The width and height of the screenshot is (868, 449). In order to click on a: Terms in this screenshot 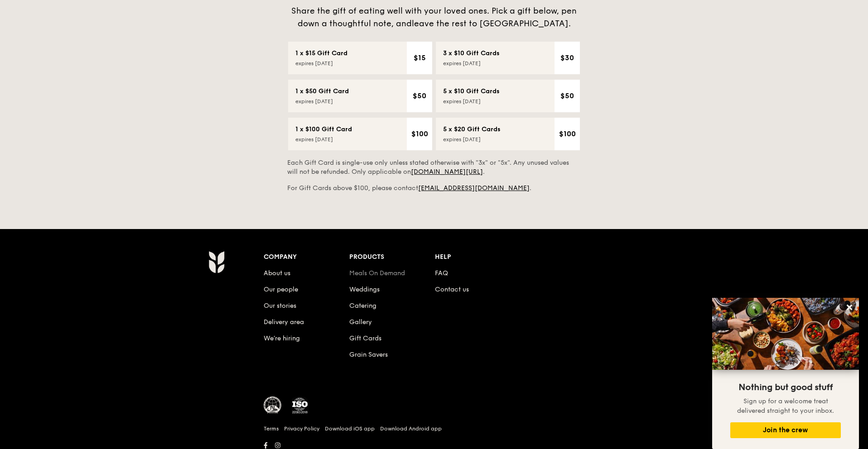, I will do `click(271, 429)`.